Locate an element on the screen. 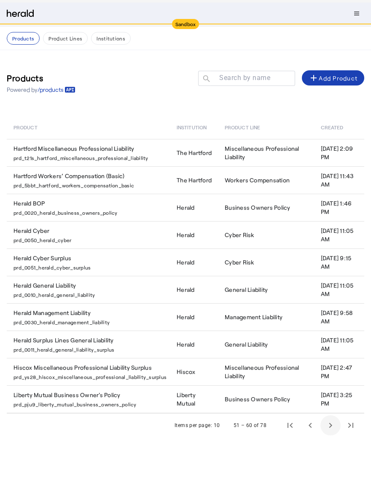  td: Herald Management Liability is located at coordinates (88, 317).